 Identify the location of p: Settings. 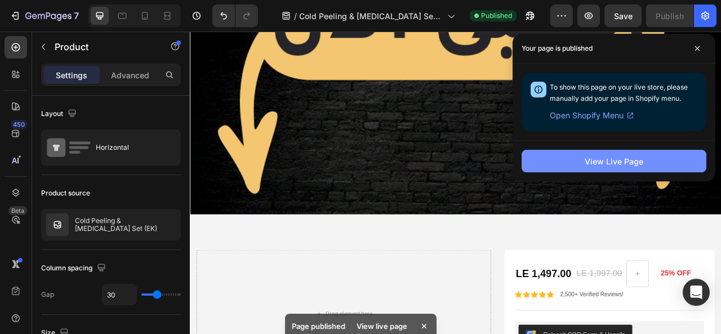
(72, 75).